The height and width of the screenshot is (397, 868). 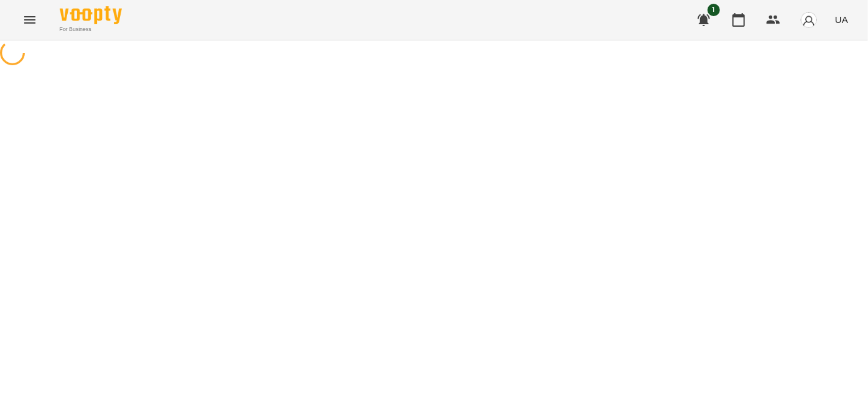 What do you see at coordinates (841, 19) in the screenshot?
I see `button: UA` at bounding box center [841, 19].